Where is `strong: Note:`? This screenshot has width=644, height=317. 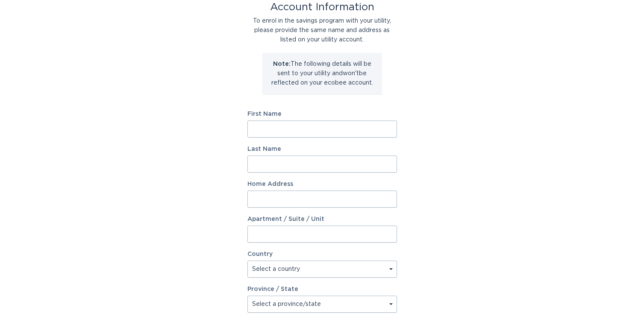
strong: Note: is located at coordinates (281, 64).